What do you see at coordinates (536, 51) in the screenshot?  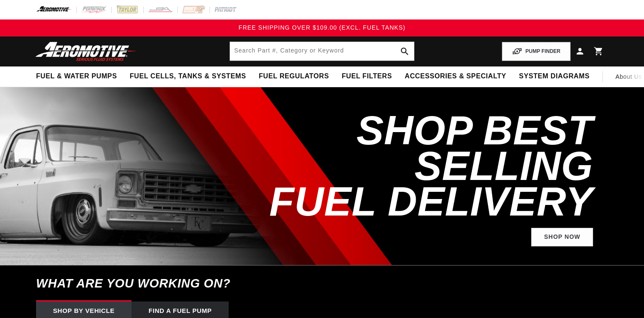 I see `button: PUMP FINDER` at bounding box center [536, 51].